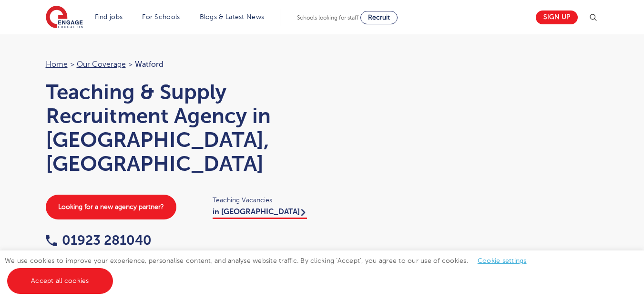 The height and width of the screenshot is (302, 644). I want to click on a: Accept all cookies, so click(60, 281).